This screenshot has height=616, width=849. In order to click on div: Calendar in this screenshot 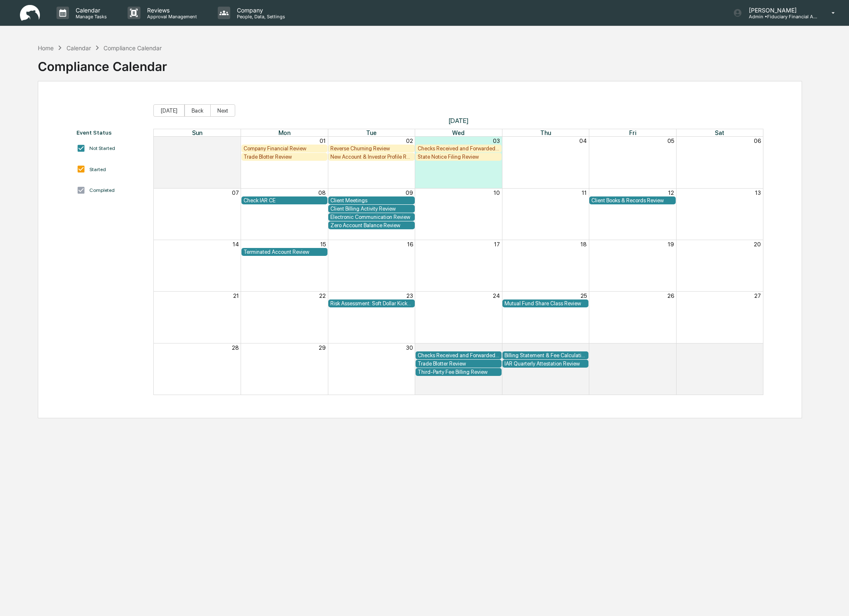, I will do `click(78, 48)`.